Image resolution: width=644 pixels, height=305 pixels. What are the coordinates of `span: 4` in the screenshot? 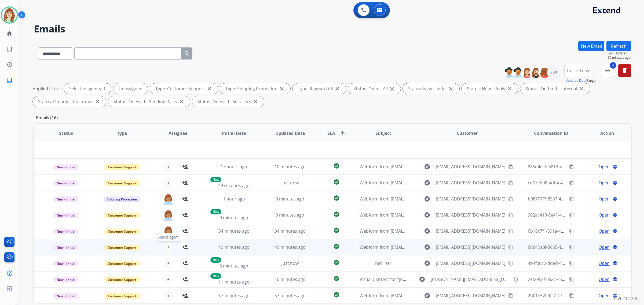 It's located at (613, 65).